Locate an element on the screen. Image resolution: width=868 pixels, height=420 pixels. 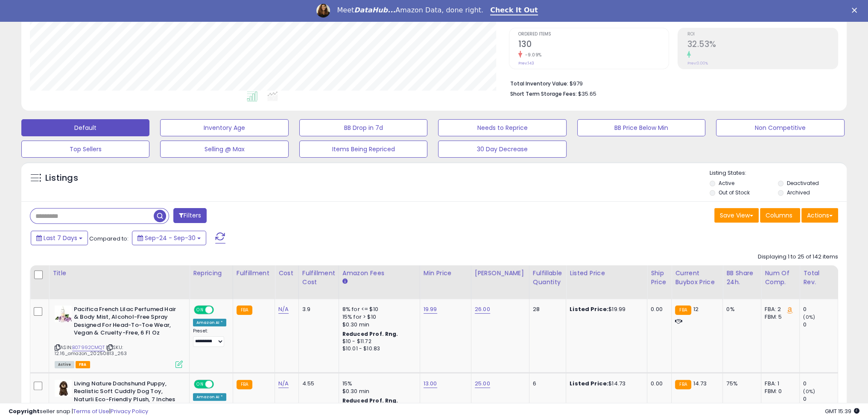
h2: 130 is located at coordinates (594, 45).